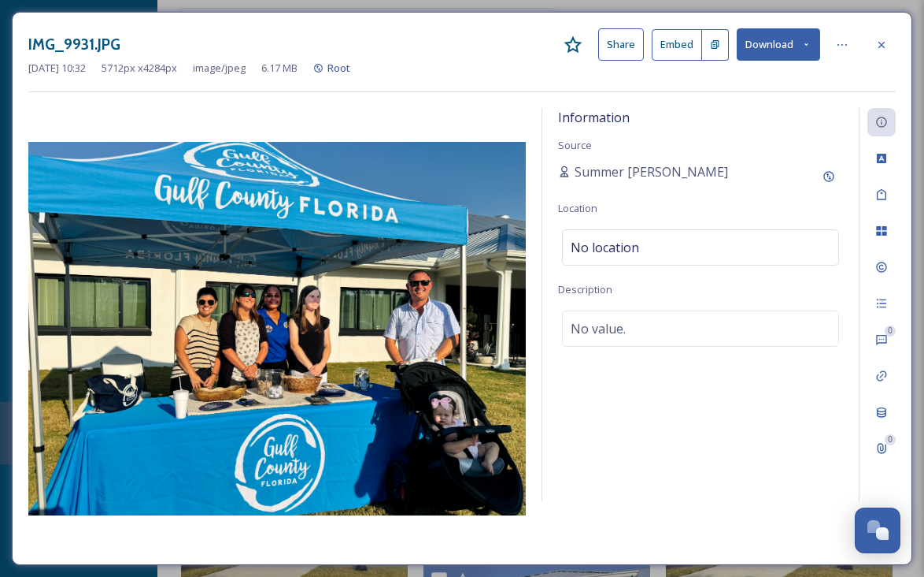 The height and width of the screenshot is (577, 924). Describe the element at coordinates (74, 44) in the screenshot. I see `h3: IMG_9931.JPG` at that location.